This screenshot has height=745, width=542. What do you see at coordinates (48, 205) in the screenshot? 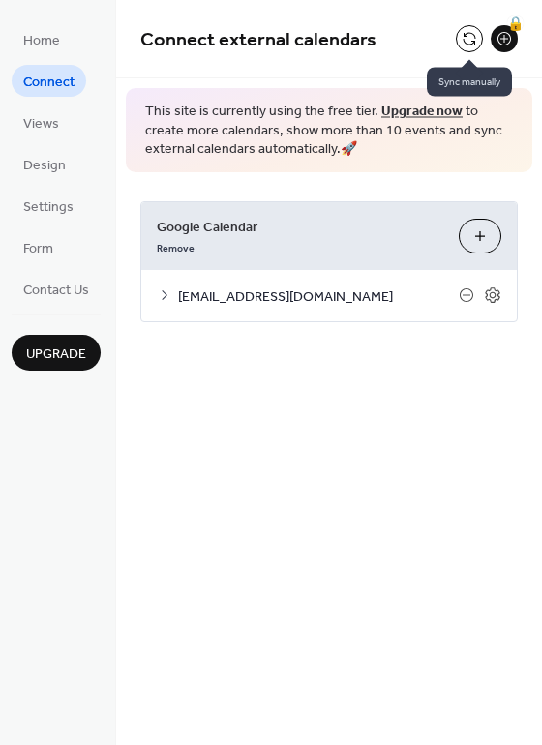
I see `a: Settings` at bounding box center [48, 205].